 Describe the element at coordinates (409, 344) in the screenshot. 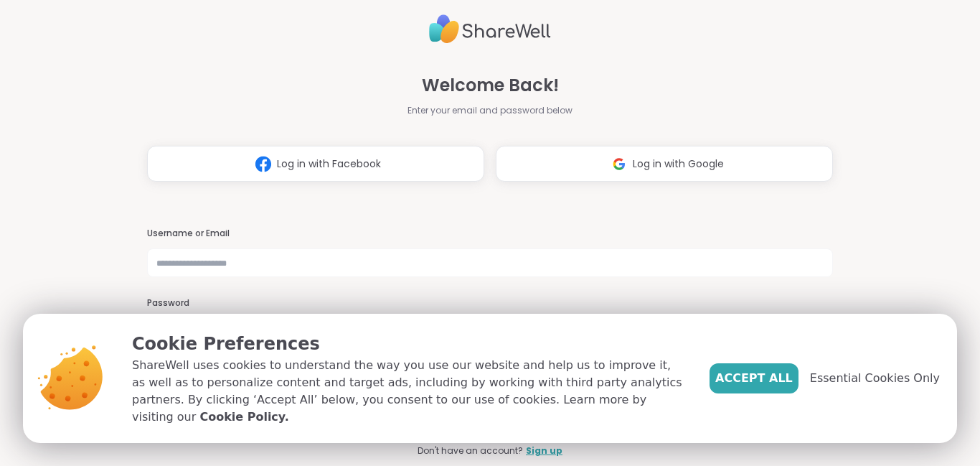

I see `p: Cookie Preferences` at that location.